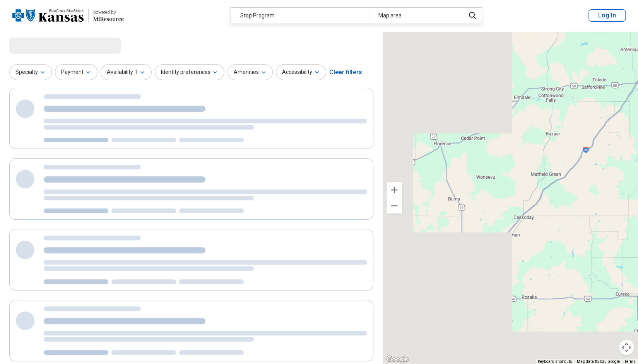  What do you see at coordinates (301, 72) in the screenshot?
I see `button: Accessibility` at bounding box center [301, 72].